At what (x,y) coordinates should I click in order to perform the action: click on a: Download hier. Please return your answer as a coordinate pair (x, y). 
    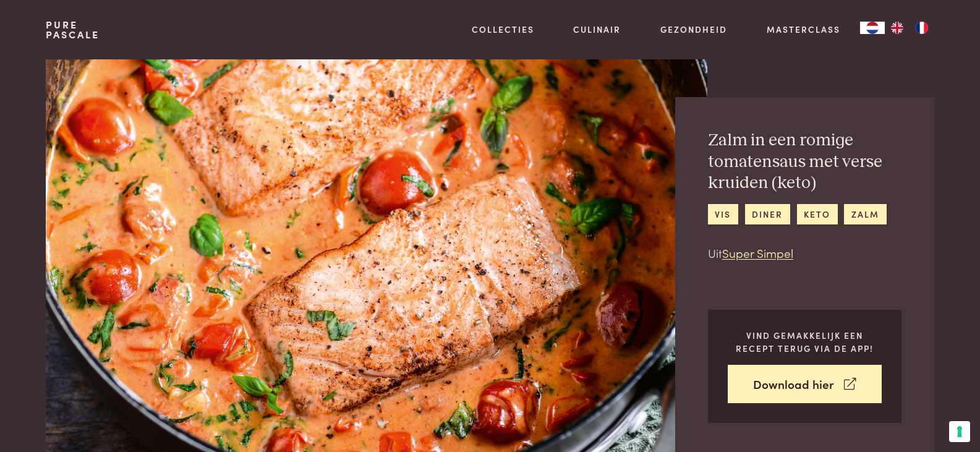
    Looking at the image, I should click on (804, 384).